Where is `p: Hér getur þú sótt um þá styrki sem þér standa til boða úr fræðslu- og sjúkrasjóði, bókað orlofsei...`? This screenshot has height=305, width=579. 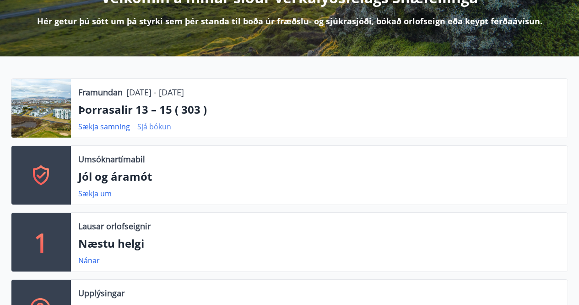
p: Hér getur þú sótt um þá styrki sem þér standa til boða úr fræðslu- og sjúkrasjóði, bókað orlofsei... is located at coordinates (290, 21).